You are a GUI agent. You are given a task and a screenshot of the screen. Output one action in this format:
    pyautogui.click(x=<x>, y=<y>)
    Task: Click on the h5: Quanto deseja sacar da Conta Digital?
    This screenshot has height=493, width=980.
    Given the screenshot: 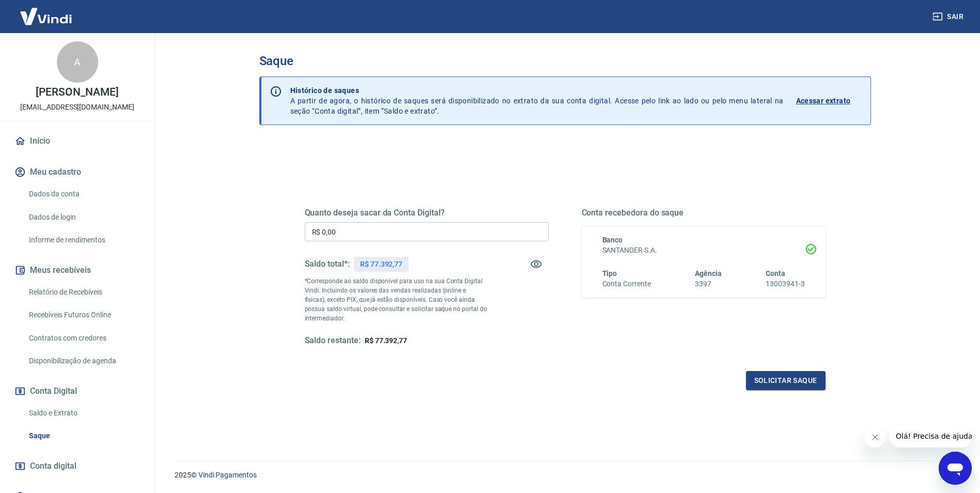 What is the action you would take?
    pyautogui.click(x=427, y=213)
    